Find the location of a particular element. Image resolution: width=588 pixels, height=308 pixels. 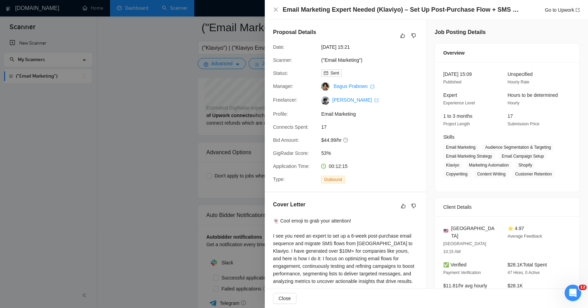

span: Shopify is located at coordinates (525, 165).